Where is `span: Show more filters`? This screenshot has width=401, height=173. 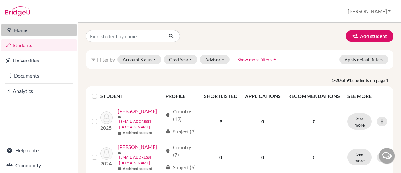
span: Show more filters is located at coordinates (255, 59).